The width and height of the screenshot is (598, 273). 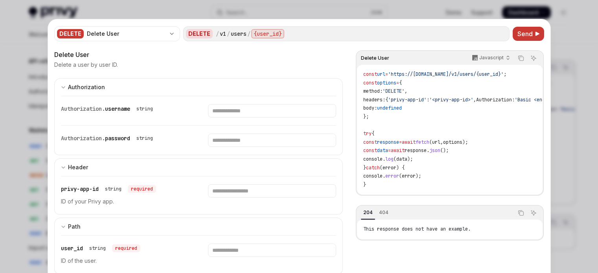 What do you see at coordinates (86, 65) in the screenshot?
I see `p: Delete a user by user ID.` at bounding box center [86, 65].